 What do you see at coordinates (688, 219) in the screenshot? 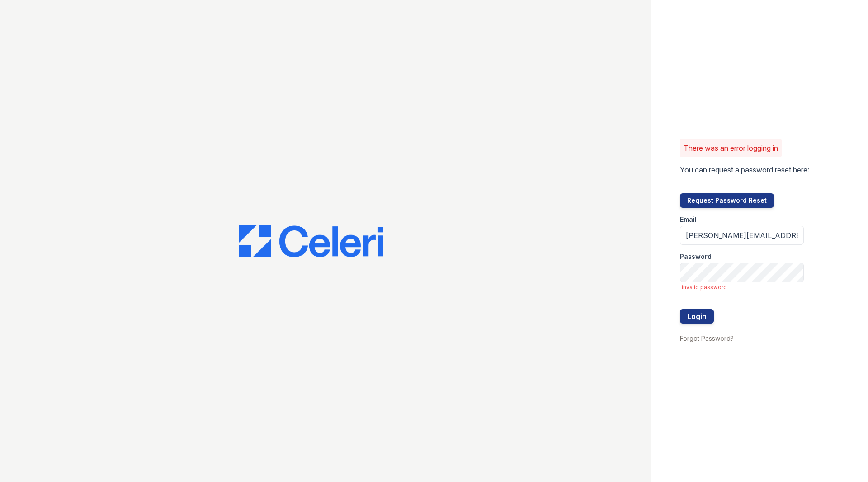
I see `label: Email` at bounding box center [688, 219].